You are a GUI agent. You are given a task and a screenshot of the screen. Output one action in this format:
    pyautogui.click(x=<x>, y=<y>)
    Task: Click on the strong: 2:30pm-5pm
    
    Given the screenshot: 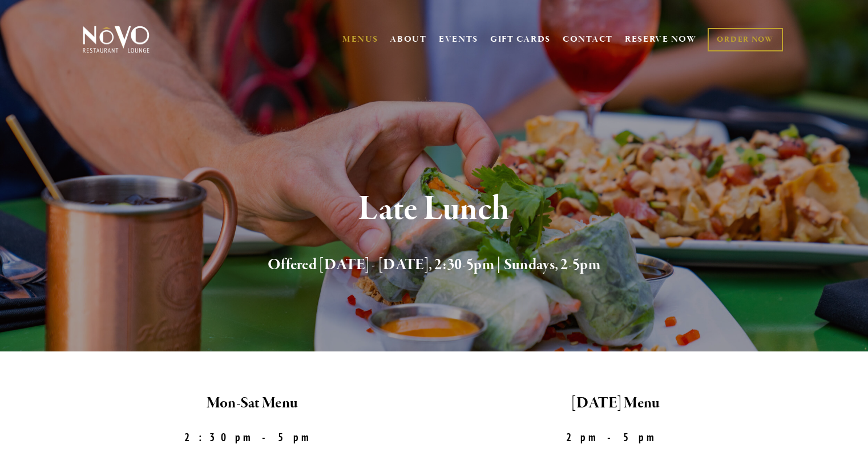 What is the action you would take?
    pyautogui.click(x=252, y=437)
    